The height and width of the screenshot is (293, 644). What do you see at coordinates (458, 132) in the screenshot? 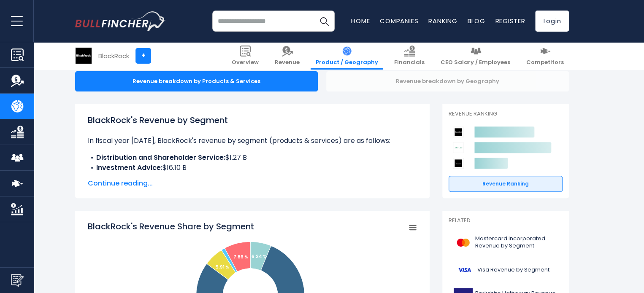
I see `img: BlackRock competitors logo` at bounding box center [458, 132].